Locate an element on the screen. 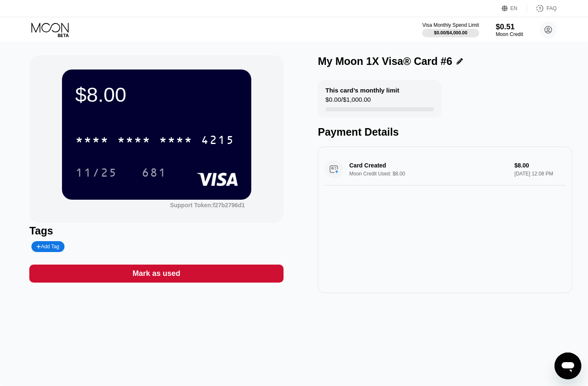 The width and height of the screenshot is (588, 386). div: $8.00 is located at coordinates (157, 95).